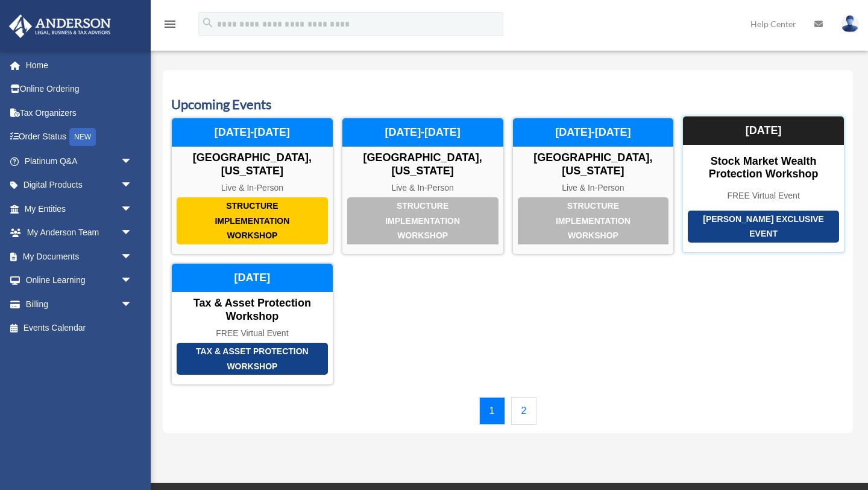 Image resolution: width=868 pixels, height=490 pixels. I want to click on a: Tax Organizers, so click(80, 113).